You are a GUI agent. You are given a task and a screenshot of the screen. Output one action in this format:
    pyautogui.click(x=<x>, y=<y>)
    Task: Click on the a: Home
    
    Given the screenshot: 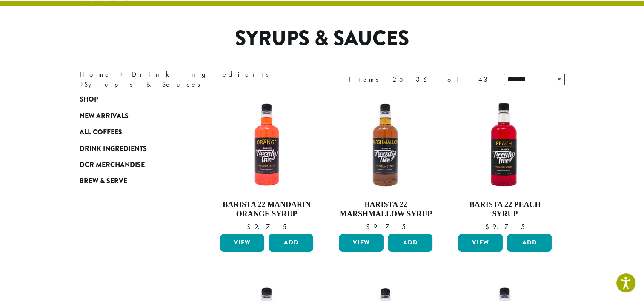 What is the action you would take?
    pyautogui.click(x=95, y=74)
    